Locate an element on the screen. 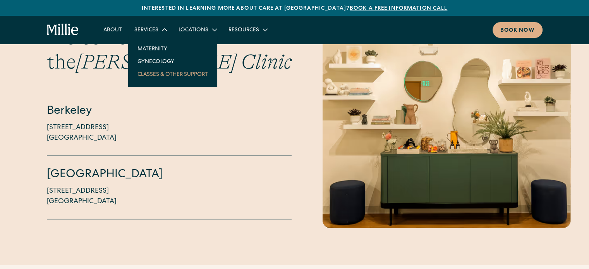  h3: Welcome to the is located at coordinates (169, 50).